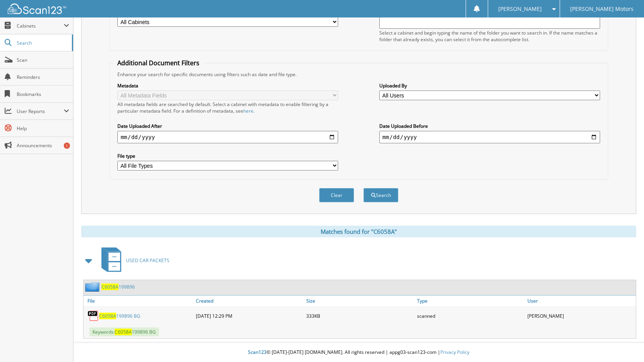 This screenshot has height=362, width=644. I want to click on div: Chat Widget, so click(625, 343).